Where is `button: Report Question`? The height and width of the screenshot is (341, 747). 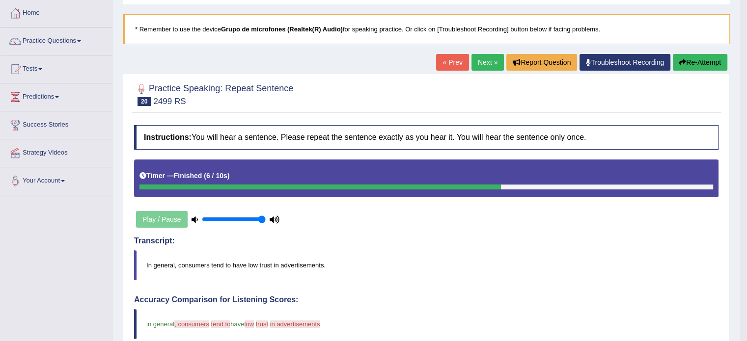 button: Report Question is located at coordinates (542, 62).